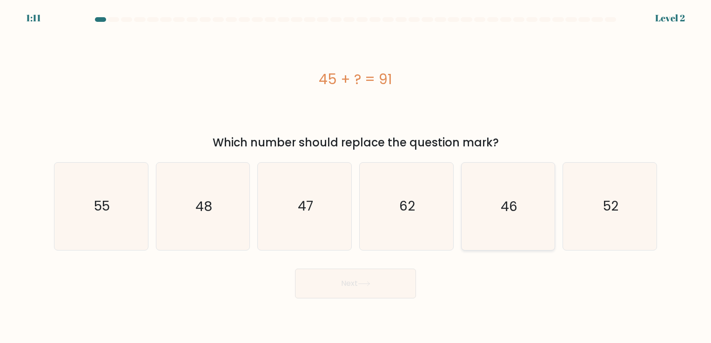  I want to click on text: 46, so click(509, 207).